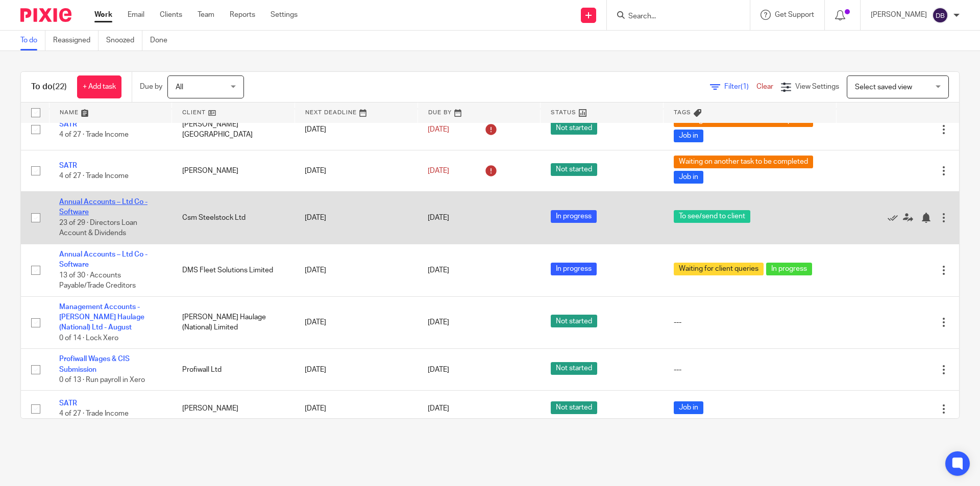 This screenshot has height=486, width=980. What do you see at coordinates (674, 17) in the screenshot?
I see `input: Search` at bounding box center [674, 17].